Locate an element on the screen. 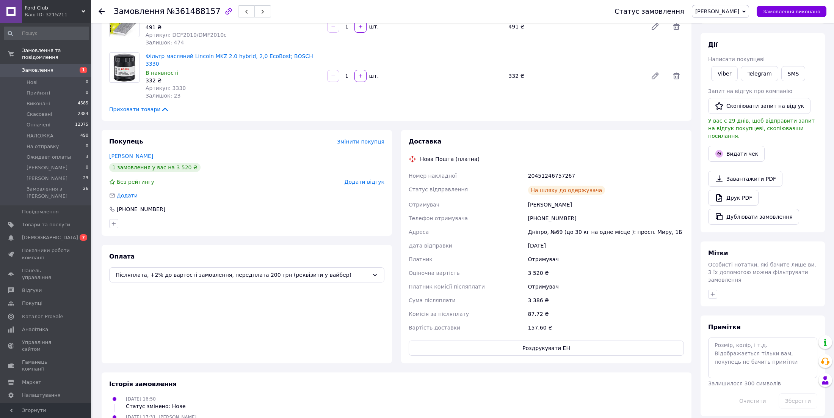  span: Ожидает оплаты is located at coordinates (49, 157).